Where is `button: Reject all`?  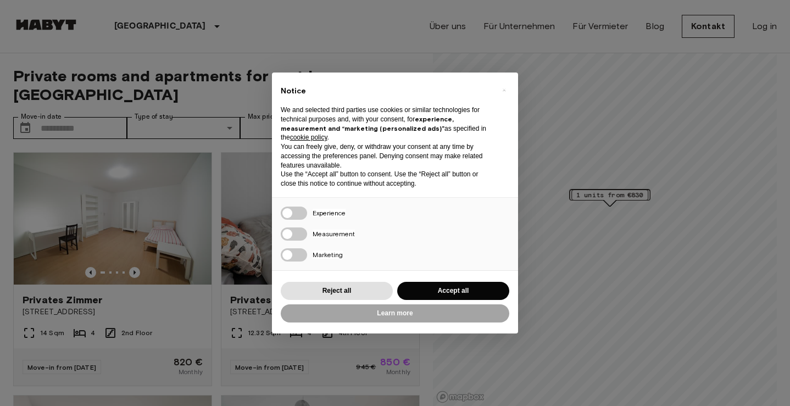 button: Reject all is located at coordinates (337, 291).